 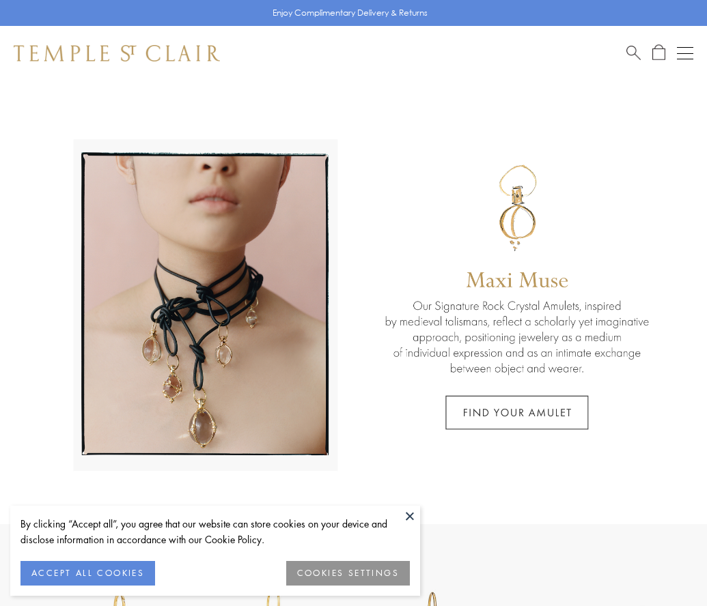 What do you see at coordinates (685, 53) in the screenshot?
I see `button: Open navigation` at bounding box center [685, 53].